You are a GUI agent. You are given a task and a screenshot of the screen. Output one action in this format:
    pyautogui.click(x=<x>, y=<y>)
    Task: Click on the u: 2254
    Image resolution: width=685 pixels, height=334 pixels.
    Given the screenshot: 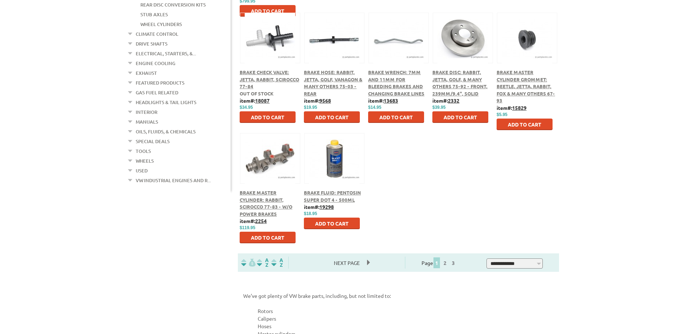 What is the action you would take?
    pyautogui.click(x=261, y=221)
    